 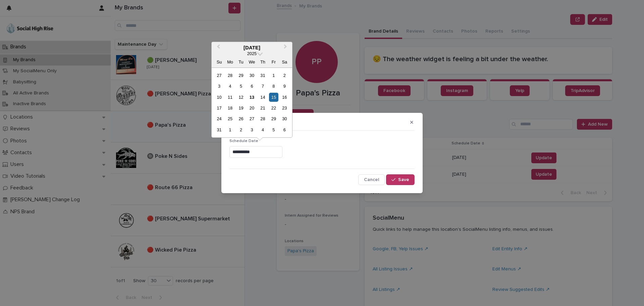 What do you see at coordinates (284, 119) in the screenshot?
I see `div: Choose Saturday, August 30th, 2025` at bounding box center [284, 119].